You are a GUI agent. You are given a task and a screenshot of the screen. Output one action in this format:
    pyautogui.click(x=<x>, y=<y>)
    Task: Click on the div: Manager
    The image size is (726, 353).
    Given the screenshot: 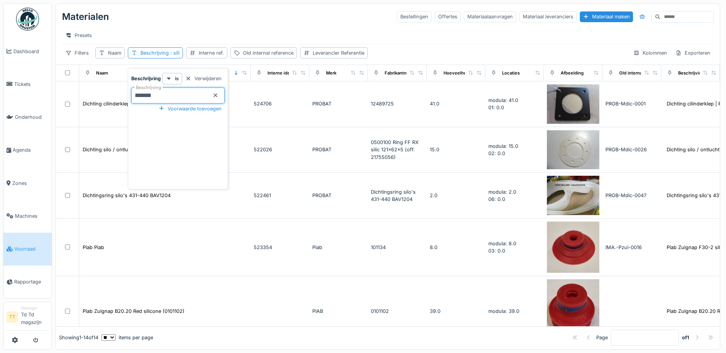 What is the action you would take?
    pyautogui.click(x=35, y=308)
    